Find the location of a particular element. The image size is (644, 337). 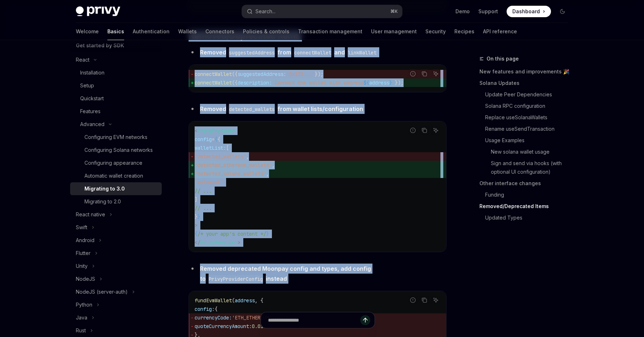

div: React native is located at coordinates (91, 214).